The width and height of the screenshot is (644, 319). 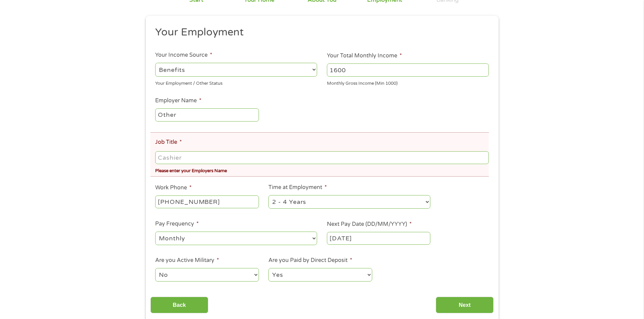 I want to click on div: Your Employment / Other Status, so click(x=236, y=82).